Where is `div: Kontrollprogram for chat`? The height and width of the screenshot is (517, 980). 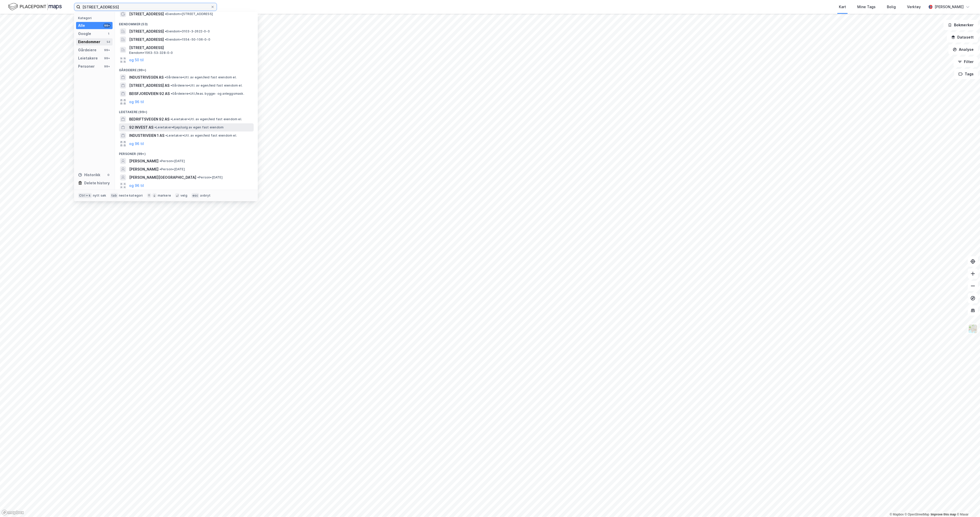
div: Kontrollprogram for chat is located at coordinates (967, 504).